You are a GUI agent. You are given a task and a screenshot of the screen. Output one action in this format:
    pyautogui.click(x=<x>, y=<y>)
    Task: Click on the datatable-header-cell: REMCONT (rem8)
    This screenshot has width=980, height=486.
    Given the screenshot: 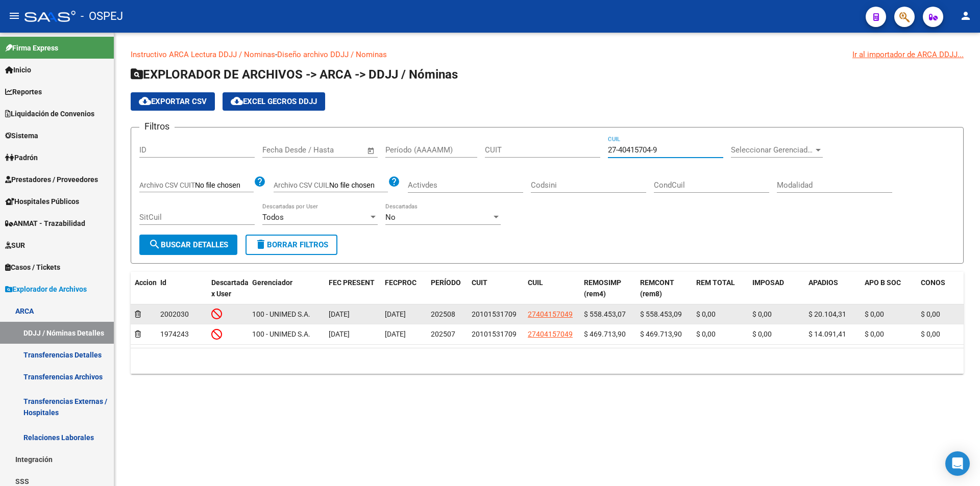 What is the action you would take?
    pyautogui.click(x=664, y=289)
    